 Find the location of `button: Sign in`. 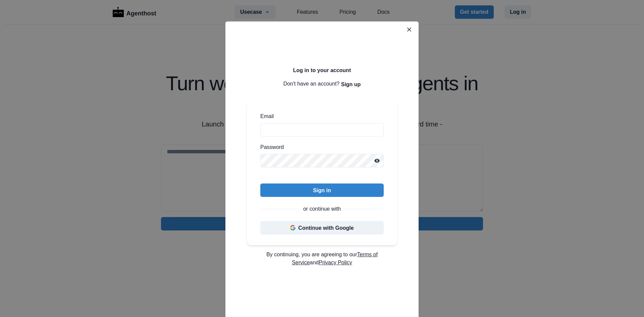

button: Sign in is located at coordinates (322, 190).